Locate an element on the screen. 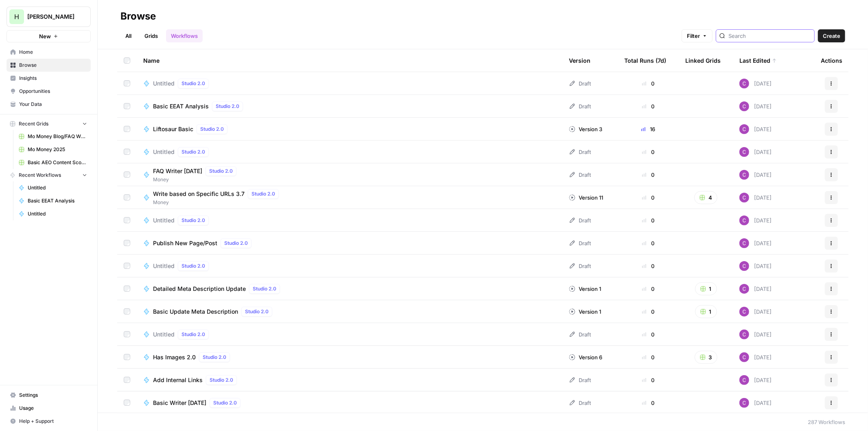 This screenshot has width=868, height=431. span: Opportunities is located at coordinates (53, 91).